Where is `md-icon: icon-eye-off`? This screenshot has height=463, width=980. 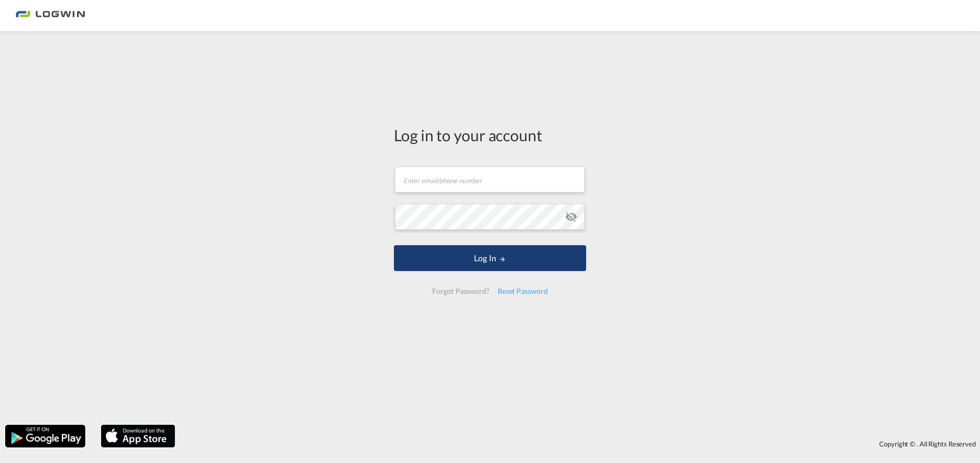
md-icon: icon-eye-off is located at coordinates (571, 217).